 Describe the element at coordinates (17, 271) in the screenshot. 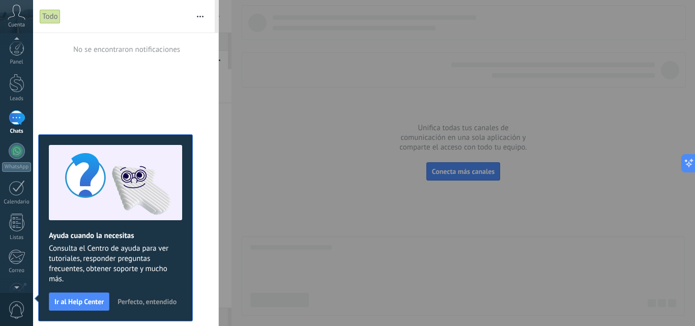

I see `div: Correo` at that location.